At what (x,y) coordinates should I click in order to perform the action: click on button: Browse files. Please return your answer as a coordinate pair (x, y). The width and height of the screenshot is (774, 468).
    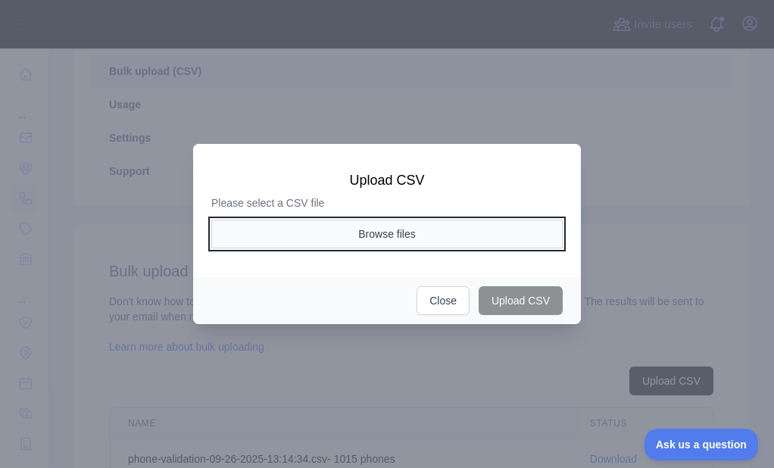
    Looking at the image, I should click on (387, 234).